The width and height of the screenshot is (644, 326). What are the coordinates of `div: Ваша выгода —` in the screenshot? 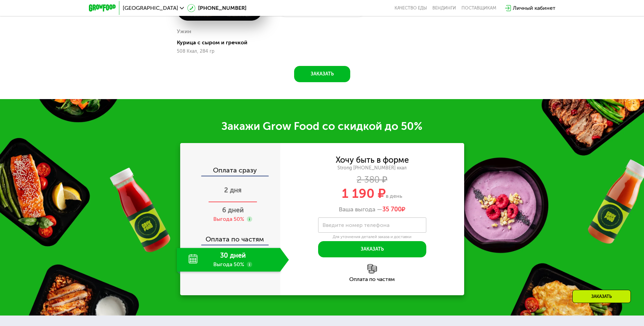 It's located at (372, 209).